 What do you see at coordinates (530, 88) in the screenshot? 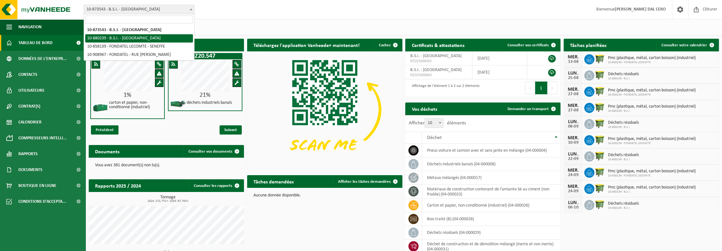
I see `button: Previous` at bounding box center [530, 88].